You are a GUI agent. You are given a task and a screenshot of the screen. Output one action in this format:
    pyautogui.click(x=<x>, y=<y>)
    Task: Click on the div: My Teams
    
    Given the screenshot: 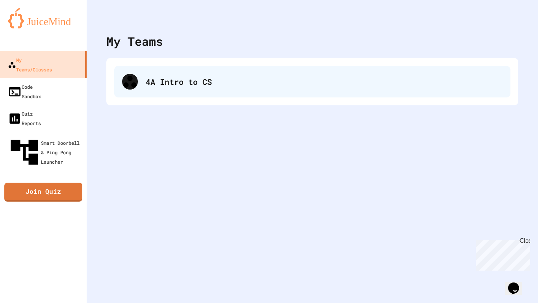 What is the action you would take?
    pyautogui.click(x=135, y=41)
    